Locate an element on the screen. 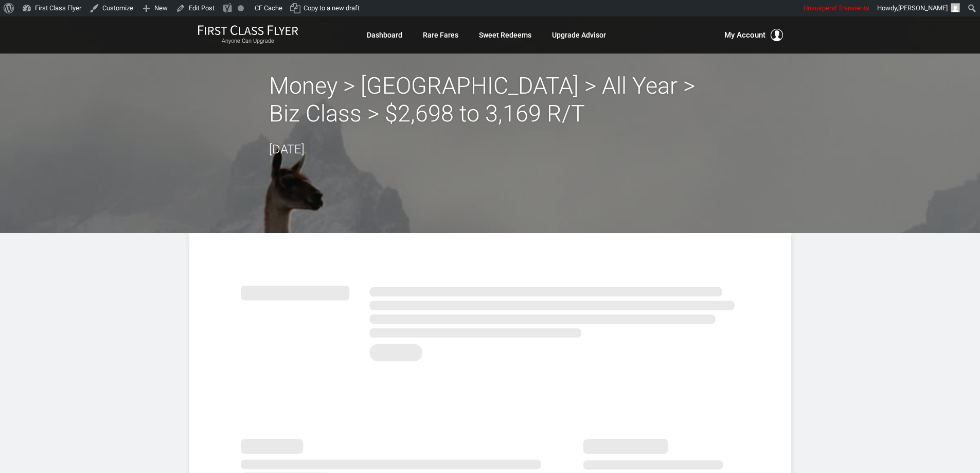 The height and width of the screenshot is (473, 980). a: Upgrade Advisor is located at coordinates (579, 35).